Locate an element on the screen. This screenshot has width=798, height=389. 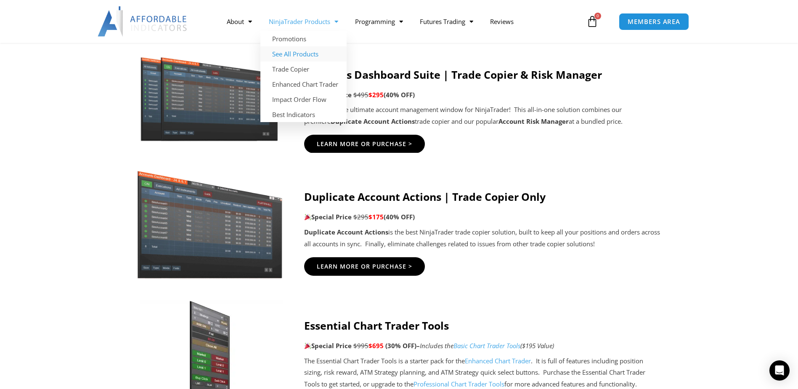
nav: Menu is located at coordinates (401, 21).